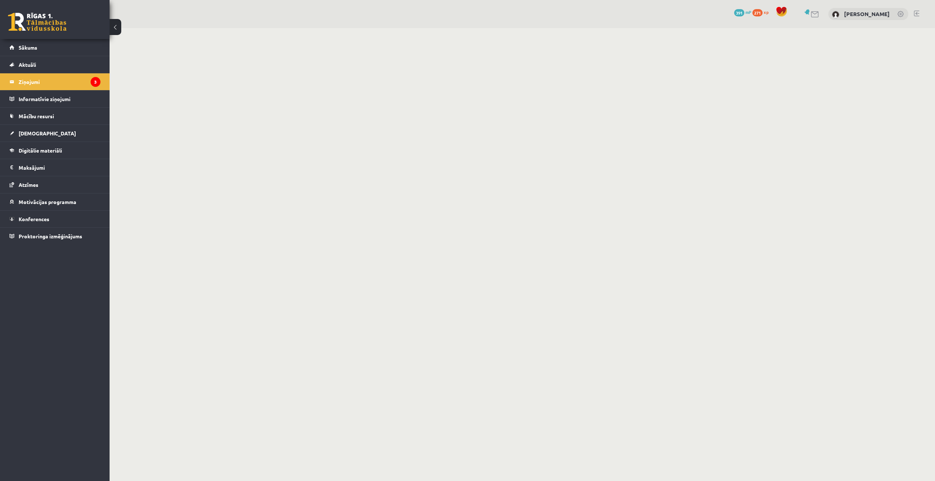 This screenshot has width=935, height=481. What do you see at coordinates (748, 12) in the screenshot?
I see `span: mP` at bounding box center [748, 12].